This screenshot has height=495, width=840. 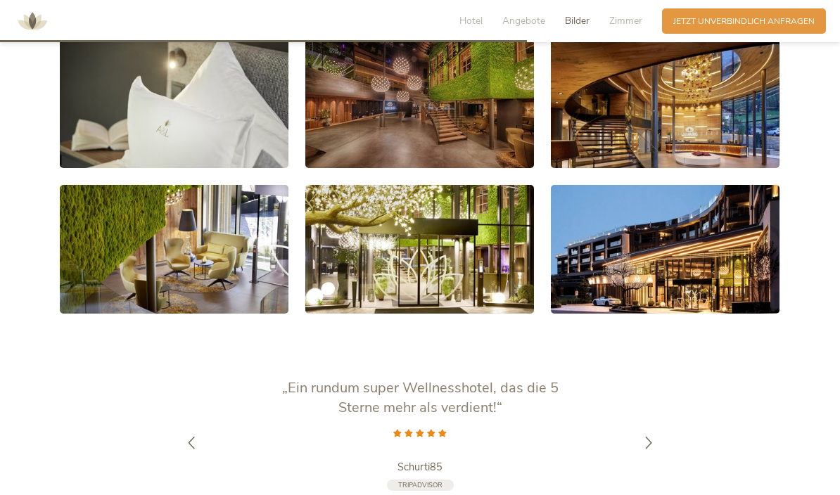 I want to click on span: Jetzt unverbindlich anfragen, so click(x=744, y=21).